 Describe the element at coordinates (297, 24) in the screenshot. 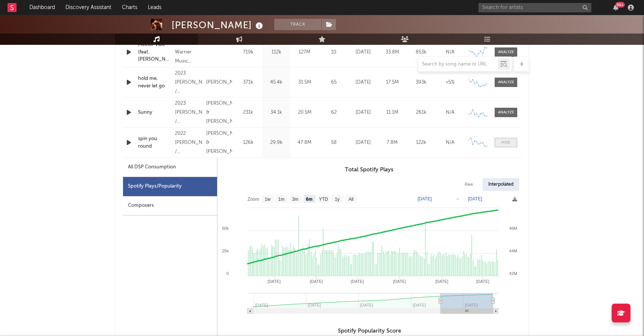

I see `button: Track` at that location.